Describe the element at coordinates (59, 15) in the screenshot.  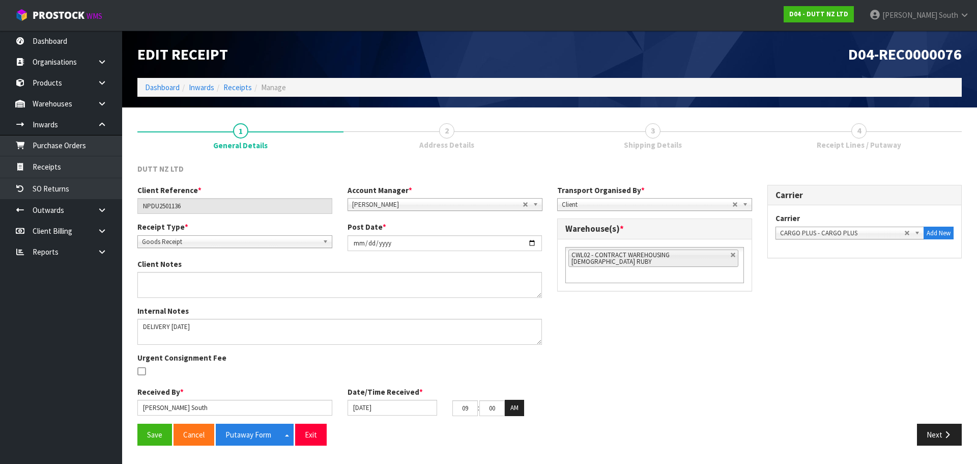
I see `span: ProStock` at that location.